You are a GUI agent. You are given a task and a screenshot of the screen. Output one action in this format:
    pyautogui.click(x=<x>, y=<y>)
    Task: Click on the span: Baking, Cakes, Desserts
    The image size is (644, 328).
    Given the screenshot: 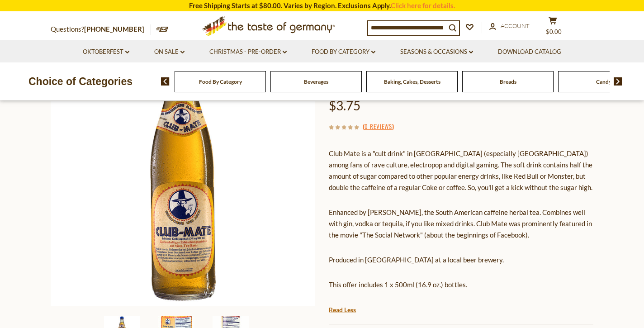 What is the action you would take?
    pyautogui.click(x=412, y=81)
    